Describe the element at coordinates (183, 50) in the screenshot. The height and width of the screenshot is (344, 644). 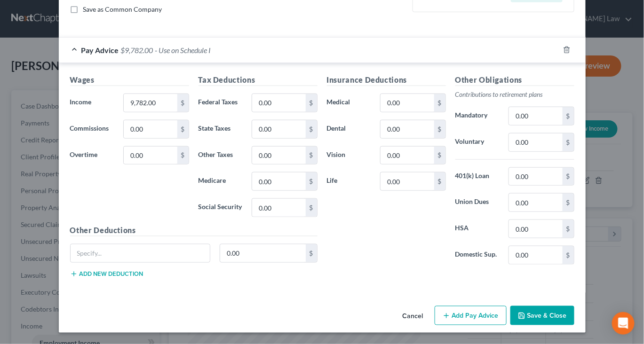
I see `span: - Use on Schedule I` at that location.